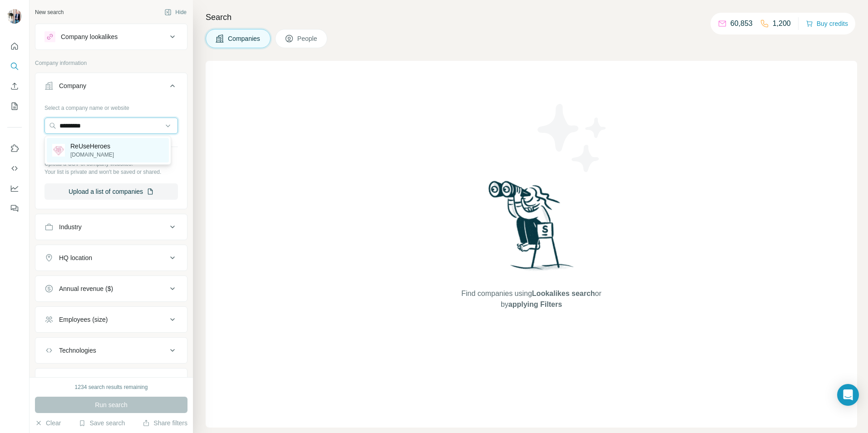 This screenshot has height=433, width=868. What do you see at coordinates (14, 188) in the screenshot?
I see `button: Dashboard` at bounding box center [14, 188].